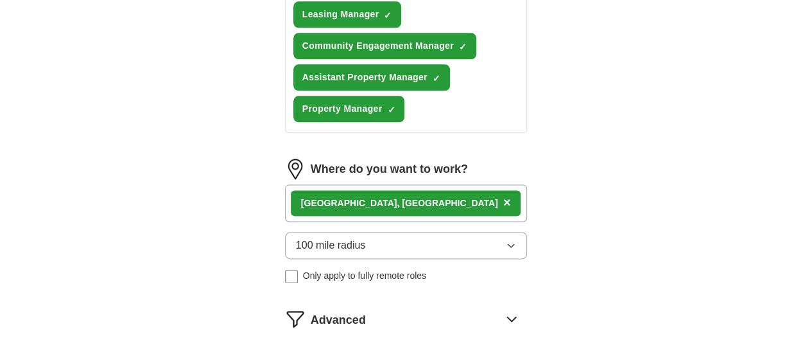 The height and width of the screenshot is (354, 812). I want to click on input: Only apply to fully remote roles, so click(292, 276).